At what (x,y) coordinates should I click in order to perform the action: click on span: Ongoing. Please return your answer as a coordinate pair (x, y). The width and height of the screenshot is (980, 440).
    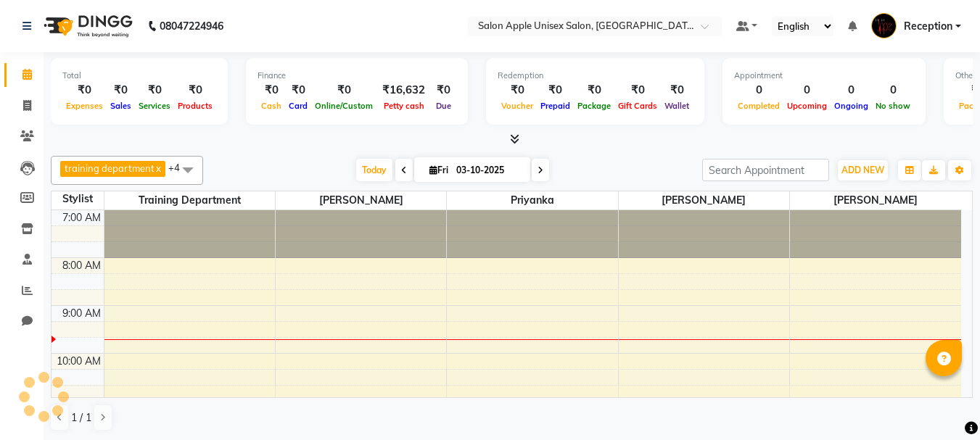
    Looking at the image, I should click on (851, 106).